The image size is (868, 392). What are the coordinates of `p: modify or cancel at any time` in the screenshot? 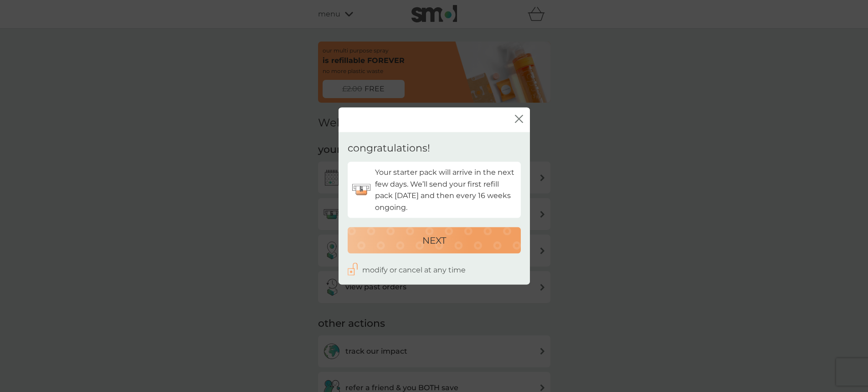 It's located at (414, 270).